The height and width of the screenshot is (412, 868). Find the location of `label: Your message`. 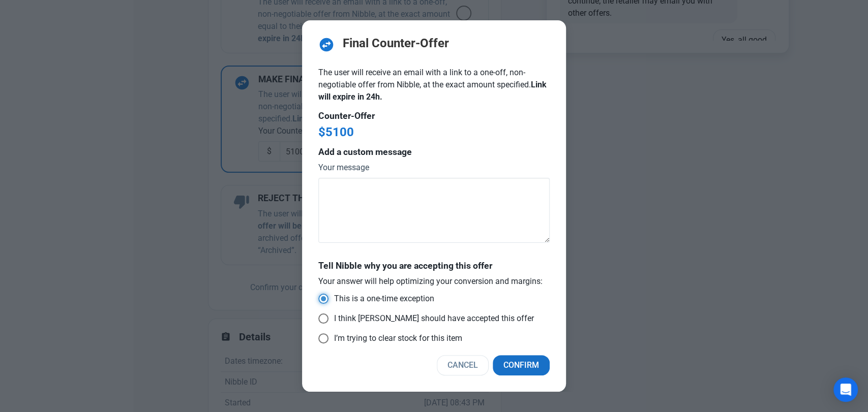

label: Your message is located at coordinates (434, 168).